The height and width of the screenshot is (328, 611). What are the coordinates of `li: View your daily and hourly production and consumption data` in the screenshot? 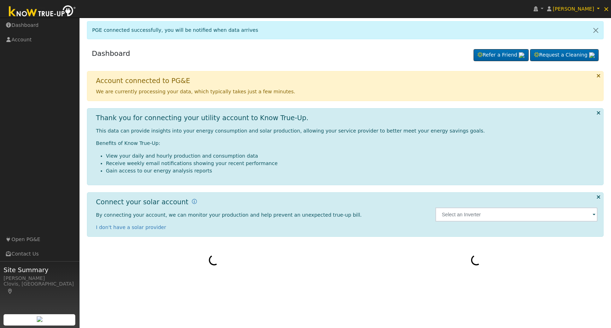 It's located at (352, 156).